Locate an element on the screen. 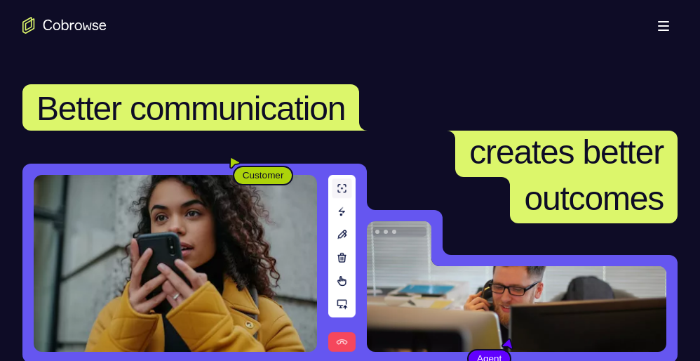  span: Better communication is located at coordinates (191, 108).